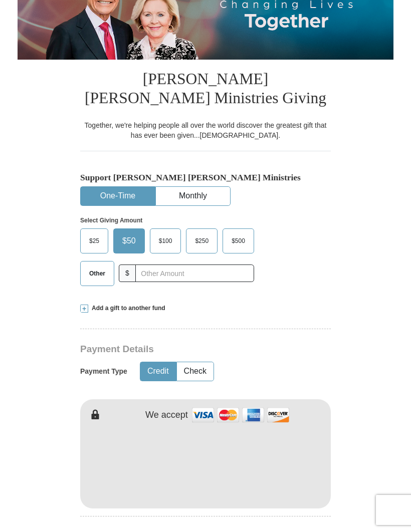  I want to click on span: $25, so click(94, 241).